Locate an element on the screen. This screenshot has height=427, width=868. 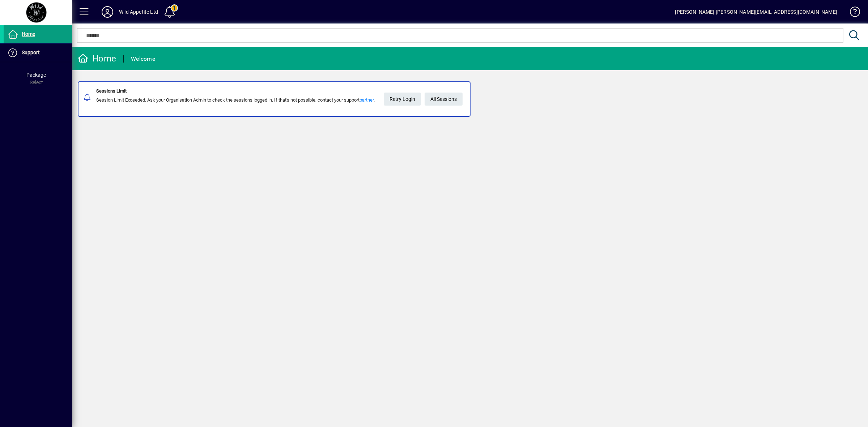
a: partner is located at coordinates (367, 100).